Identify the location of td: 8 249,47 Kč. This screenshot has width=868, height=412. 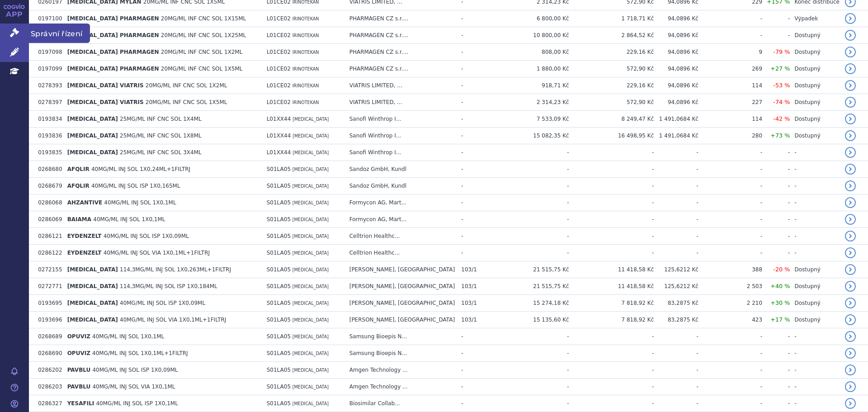
(611, 119).